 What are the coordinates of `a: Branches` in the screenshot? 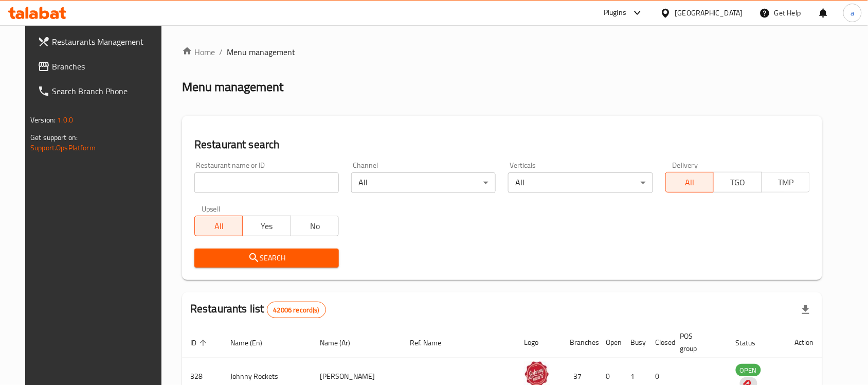 It's located at (99, 67).